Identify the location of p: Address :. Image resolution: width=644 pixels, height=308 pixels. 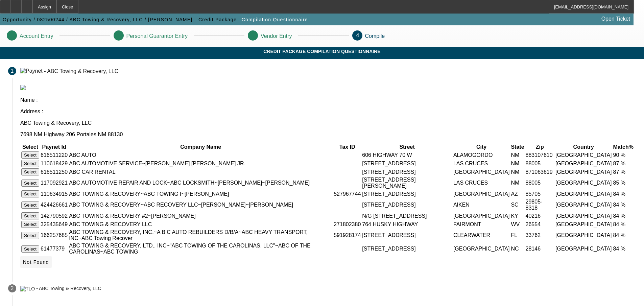
(328, 112).